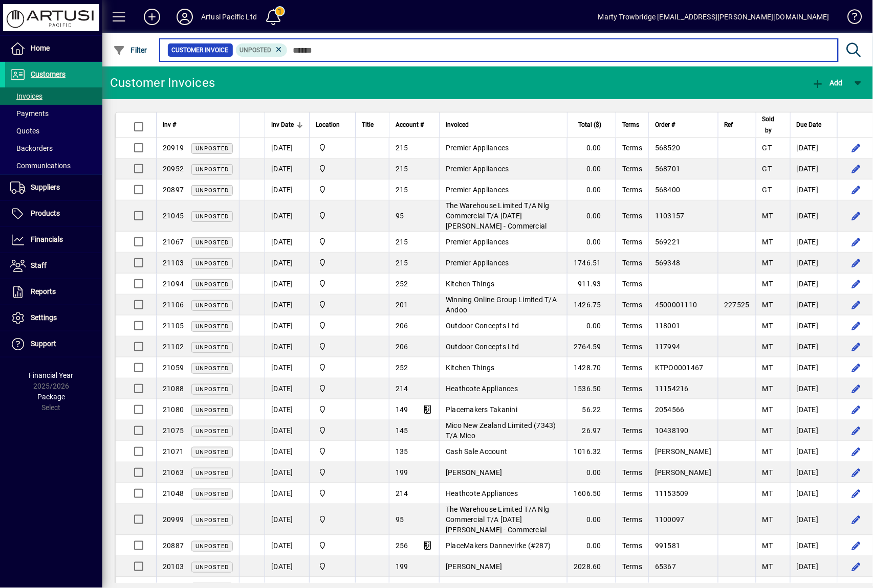 The image size is (873, 588). What do you see at coordinates (501, 430) in the screenshot?
I see `span: Mico New Zealand Limited (7343) T/A Mico` at bounding box center [501, 430].